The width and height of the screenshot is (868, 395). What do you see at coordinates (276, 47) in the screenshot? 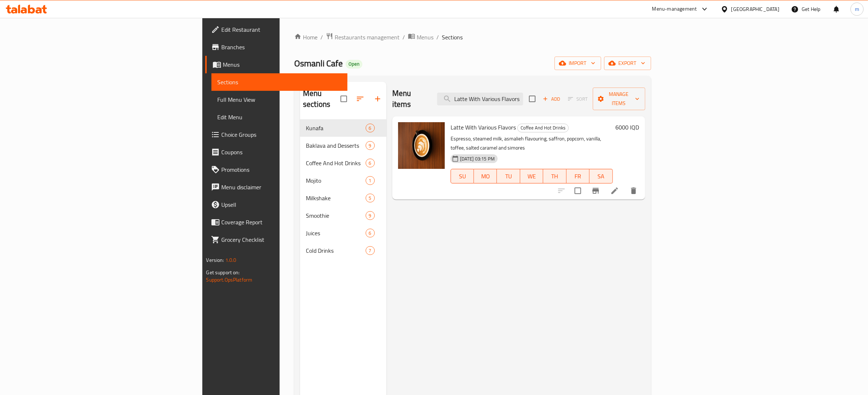
I see `a: Branches` at bounding box center [276, 47].